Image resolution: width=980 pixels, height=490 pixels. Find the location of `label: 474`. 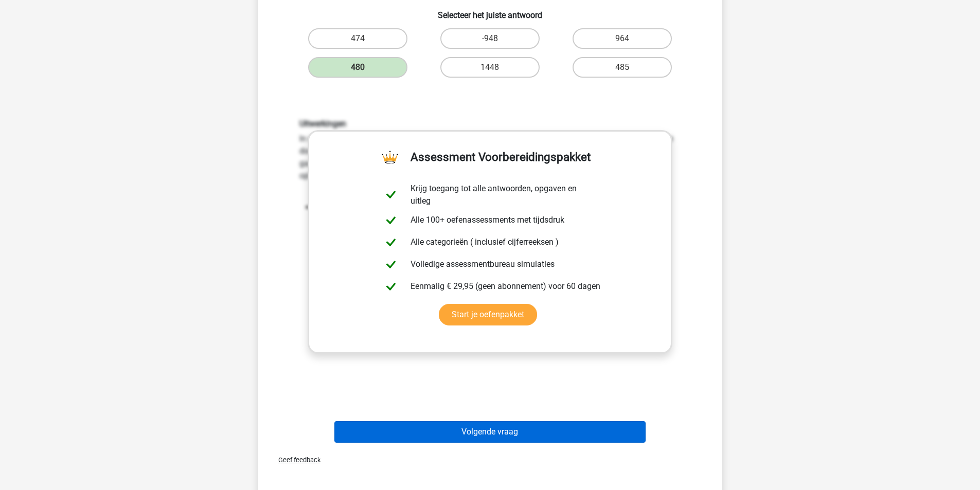

label: 474 is located at coordinates (357, 38).